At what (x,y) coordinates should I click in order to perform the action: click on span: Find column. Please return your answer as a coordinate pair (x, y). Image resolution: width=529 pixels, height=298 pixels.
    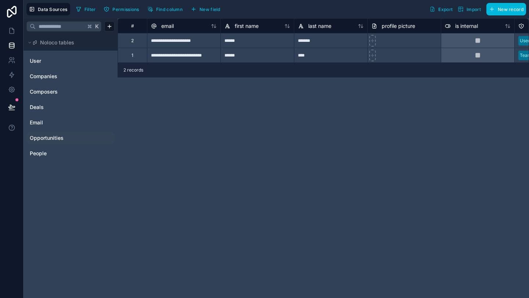
    Looking at the image, I should click on (169, 9).